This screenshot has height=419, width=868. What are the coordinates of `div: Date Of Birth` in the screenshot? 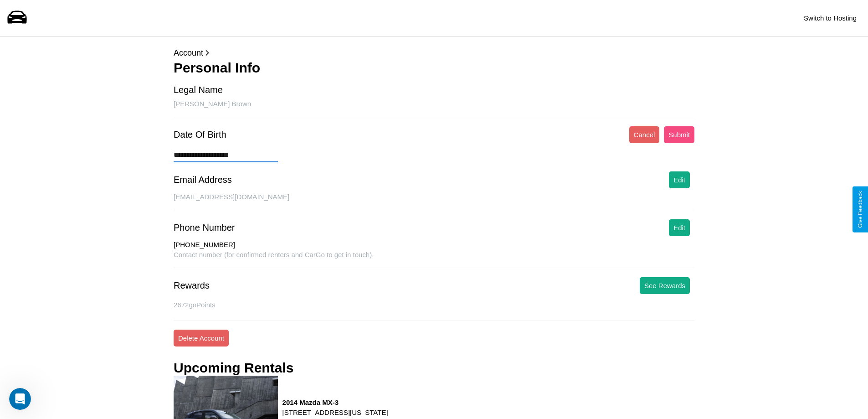 It's located at (200, 134).